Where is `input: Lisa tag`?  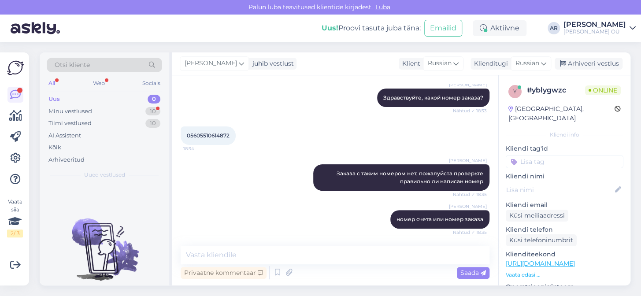 input: Lisa tag is located at coordinates (564, 162).